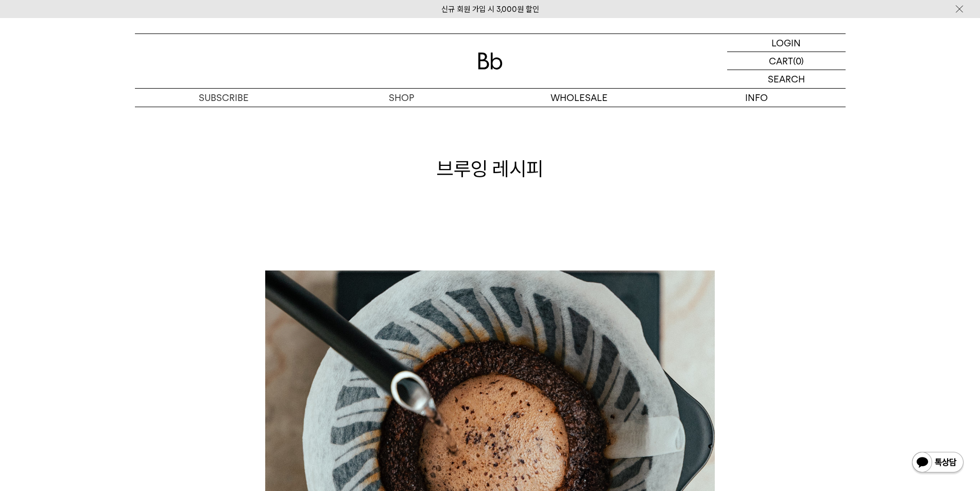 This screenshot has height=491, width=980. What do you see at coordinates (786, 43) in the screenshot?
I see `p: LOGIN` at bounding box center [786, 43].